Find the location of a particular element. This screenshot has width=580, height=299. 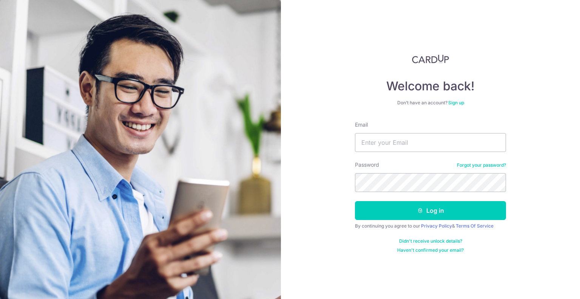

div: Don’t have an account? is located at coordinates (431, 103).